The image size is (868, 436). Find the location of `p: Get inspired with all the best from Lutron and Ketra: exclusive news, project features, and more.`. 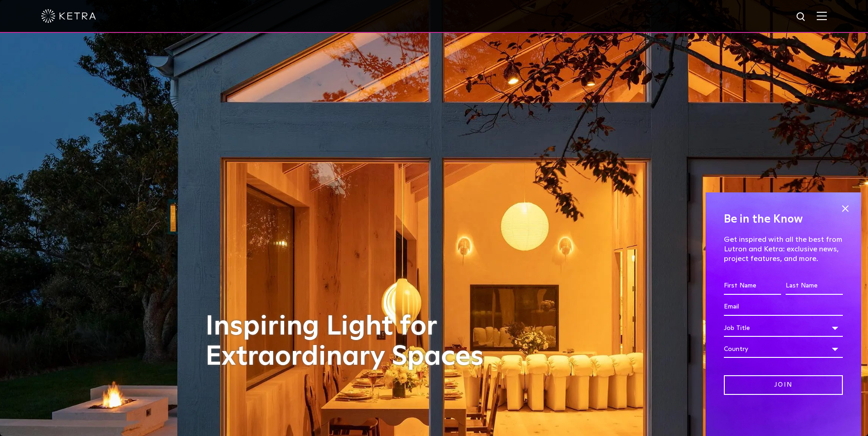

p: Get inspired with all the best from Lutron and Ketra: exclusive news, project features, and more. is located at coordinates (783, 249).